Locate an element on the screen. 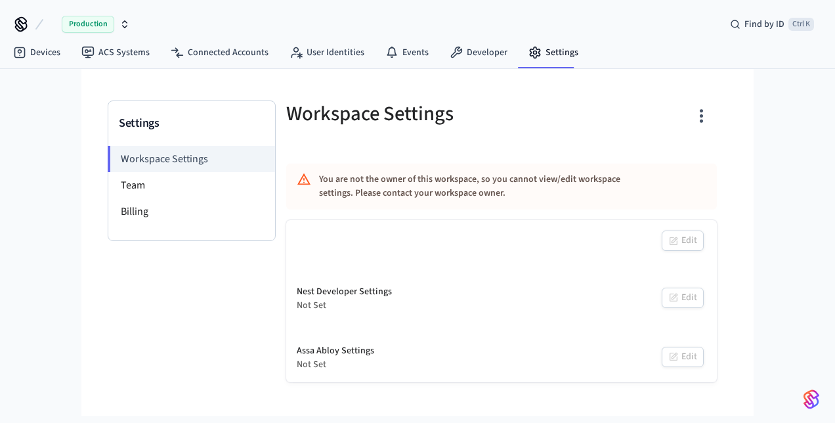 This screenshot has height=423, width=835. div: Find by IDCtrl K is located at coordinates (772, 24).